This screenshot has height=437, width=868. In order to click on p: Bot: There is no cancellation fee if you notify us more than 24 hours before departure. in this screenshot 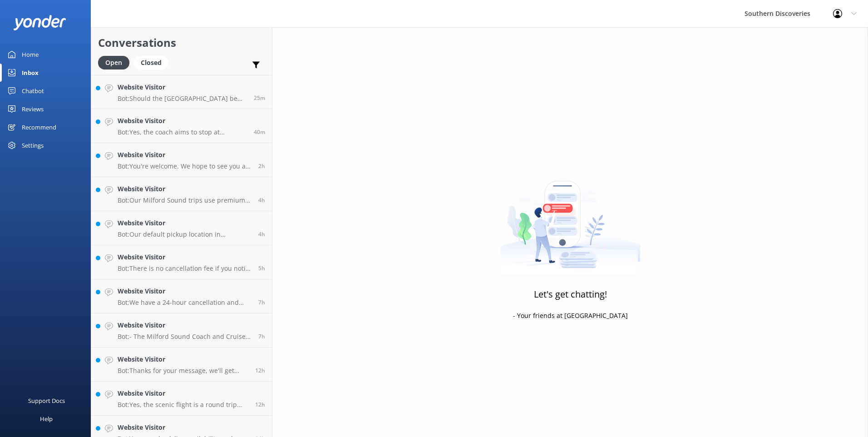, I will do `click(184, 268)`.